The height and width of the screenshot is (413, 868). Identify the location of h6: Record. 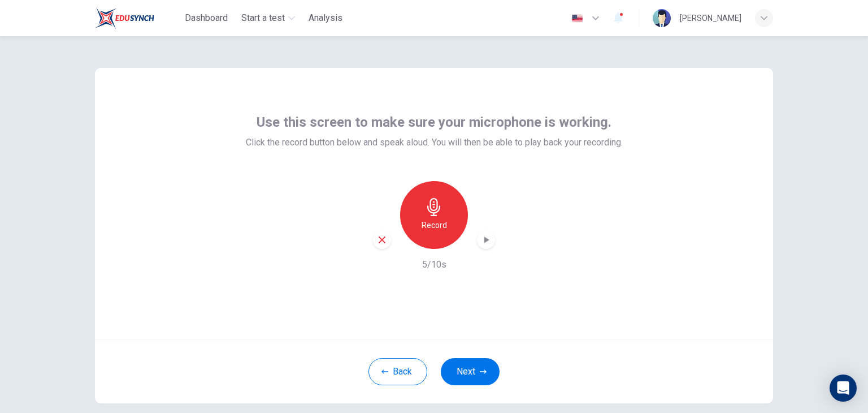
(434, 225).